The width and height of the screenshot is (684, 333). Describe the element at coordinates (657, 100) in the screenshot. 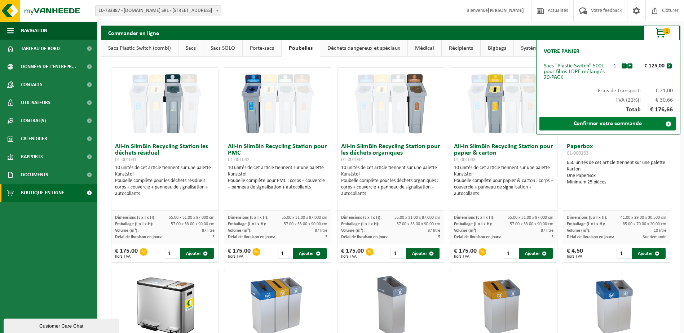

I see `span: € 30,66` at that location.